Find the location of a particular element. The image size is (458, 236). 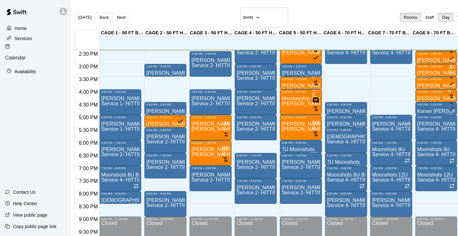

div: 7:30 PM – 8:30 PM: Service 2- HITTING TUNNEL RENTAL - 50ft Baseball is located at coordinates (256, 191).